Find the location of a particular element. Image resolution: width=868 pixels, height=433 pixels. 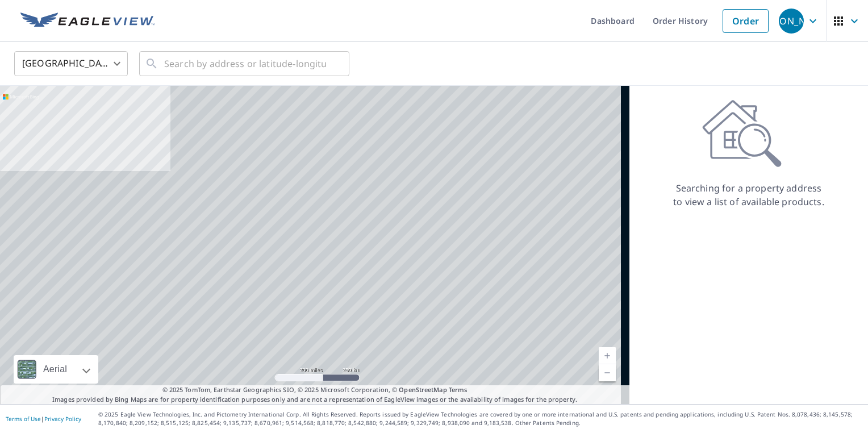

img: EV Logo is located at coordinates (87, 21).